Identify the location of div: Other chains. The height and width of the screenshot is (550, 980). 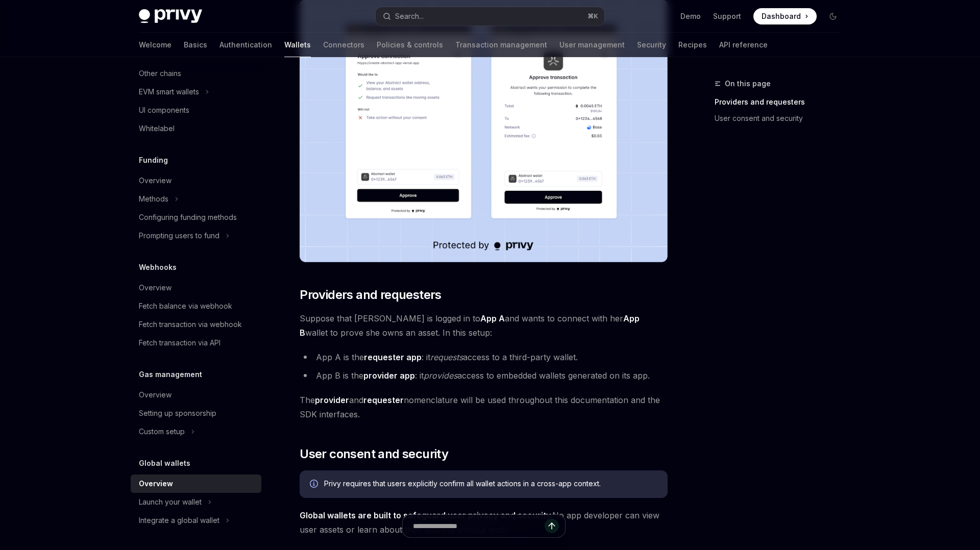
(160, 73).